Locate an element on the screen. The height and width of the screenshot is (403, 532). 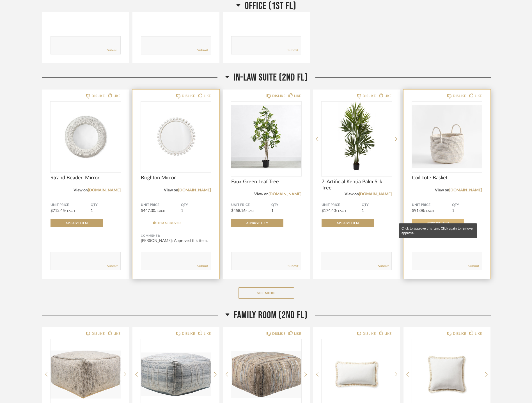
span: $91.08 is located at coordinates (418, 211).